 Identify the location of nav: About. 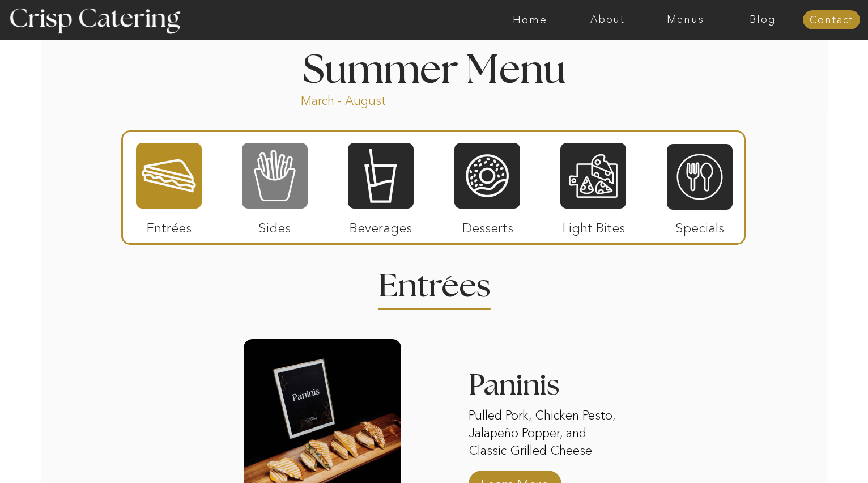
(608, 20).